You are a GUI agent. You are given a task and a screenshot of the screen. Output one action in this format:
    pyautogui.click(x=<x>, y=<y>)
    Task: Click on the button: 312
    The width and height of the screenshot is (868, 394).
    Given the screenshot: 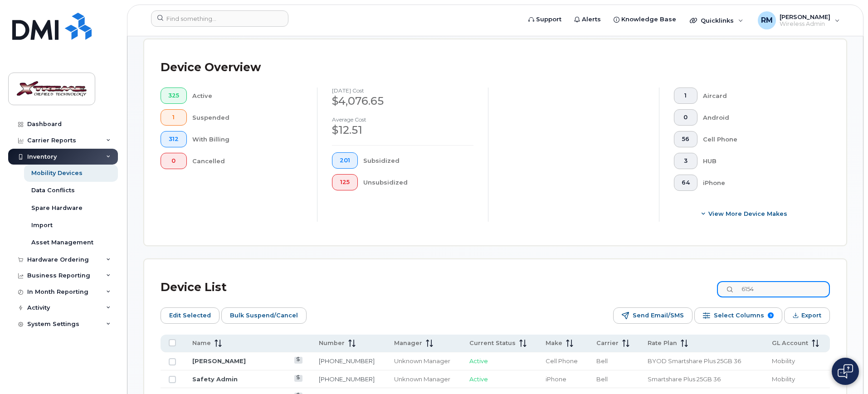 What is the action you would take?
    pyautogui.click(x=173, y=139)
    